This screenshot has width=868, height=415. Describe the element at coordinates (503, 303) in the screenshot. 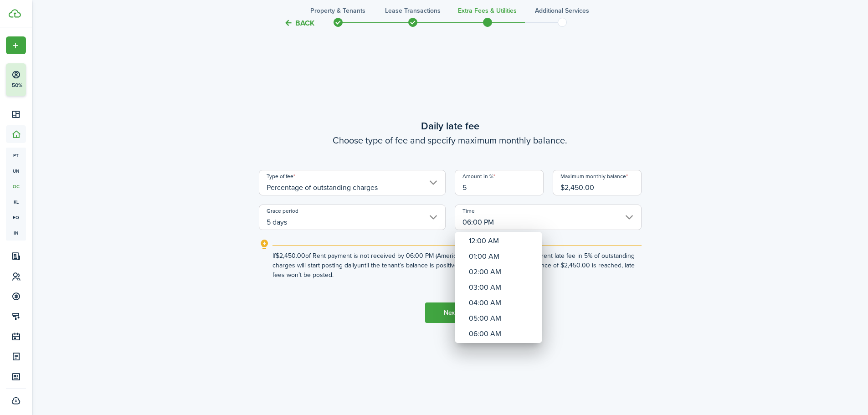

I see `div: 04:00 AM` at that location.